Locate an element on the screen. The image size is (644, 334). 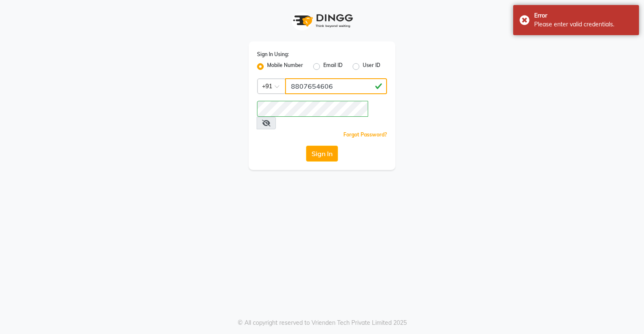
label: Sign In Using: is located at coordinates (273, 54).